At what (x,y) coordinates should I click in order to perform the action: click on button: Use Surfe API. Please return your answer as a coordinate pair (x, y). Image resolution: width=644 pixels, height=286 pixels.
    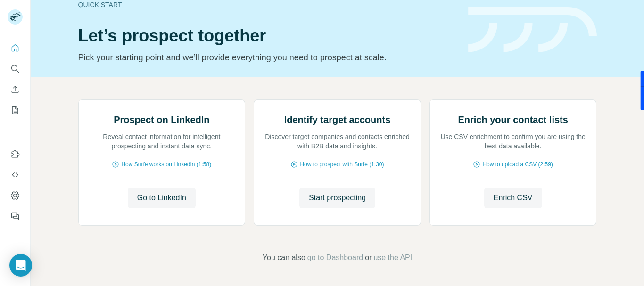
    Looking at the image, I should click on (15, 175).